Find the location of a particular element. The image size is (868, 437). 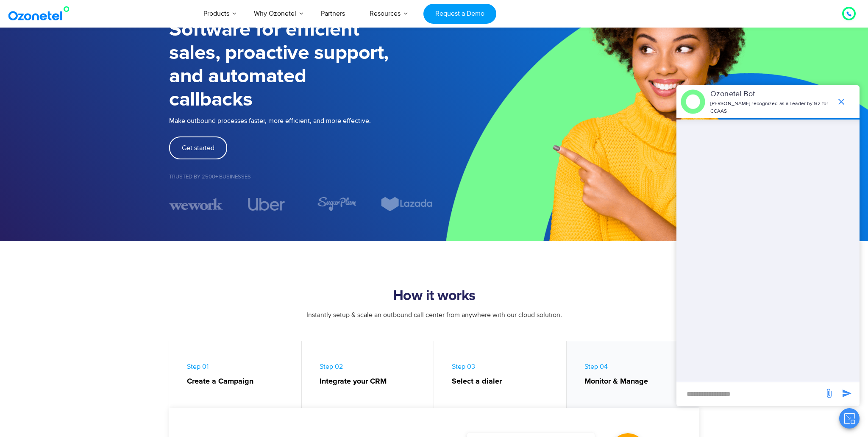

img: Lazada is located at coordinates (407, 204).